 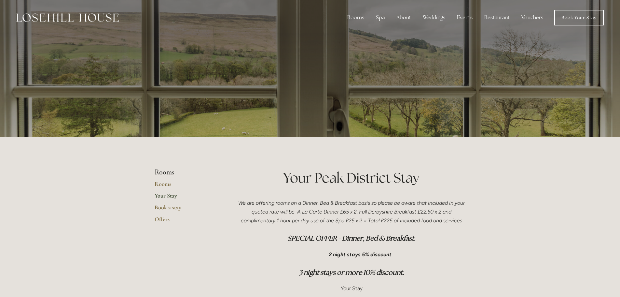 What do you see at coordinates (532, 18) in the screenshot?
I see `a: Vouchers` at bounding box center [532, 18].